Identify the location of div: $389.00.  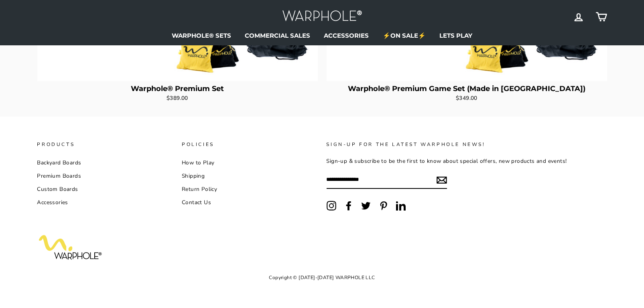
(177, 98).